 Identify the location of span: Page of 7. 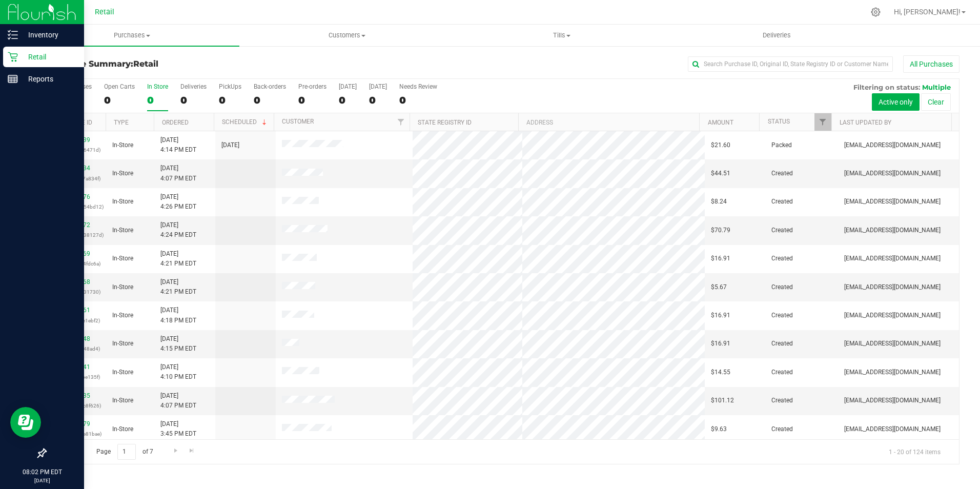
(125, 451).